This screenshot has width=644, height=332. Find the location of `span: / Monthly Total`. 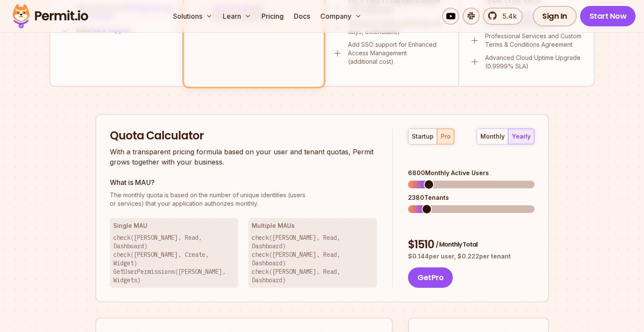

span: / Monthly Total is located at coordinates (457, 245).